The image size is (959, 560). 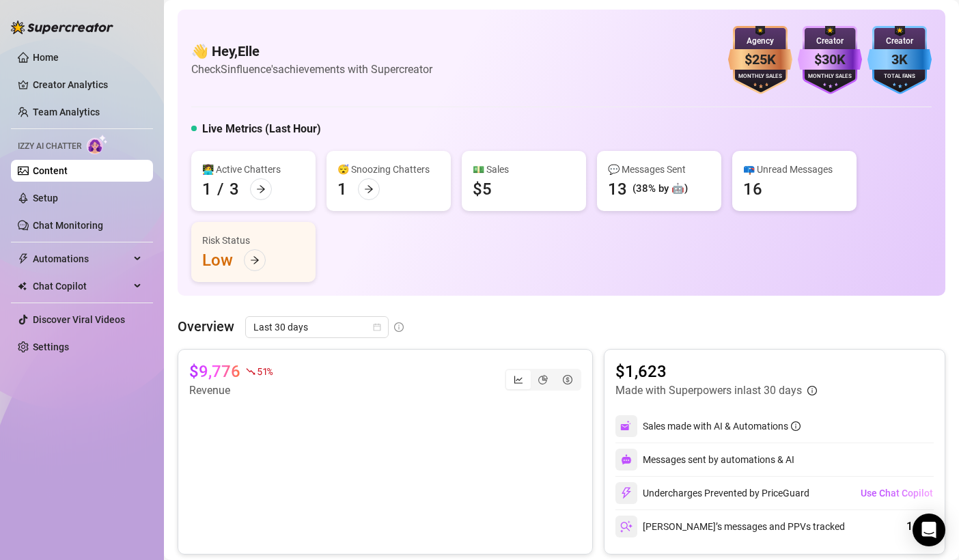 What do you see at coordinates (524, 169) in the screenshot?
I see `div: 💵 Sales` at bounding box center [524, 169].